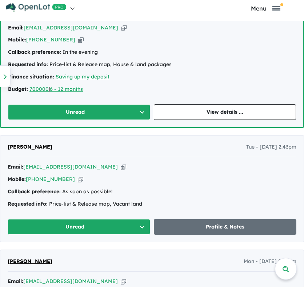 This screenshot has height=287, width=304. What do you see at coordinates (36, 7) in the screenshot?
I see `img: Openlot PRO Logo White` at bounding box center [36, 7].